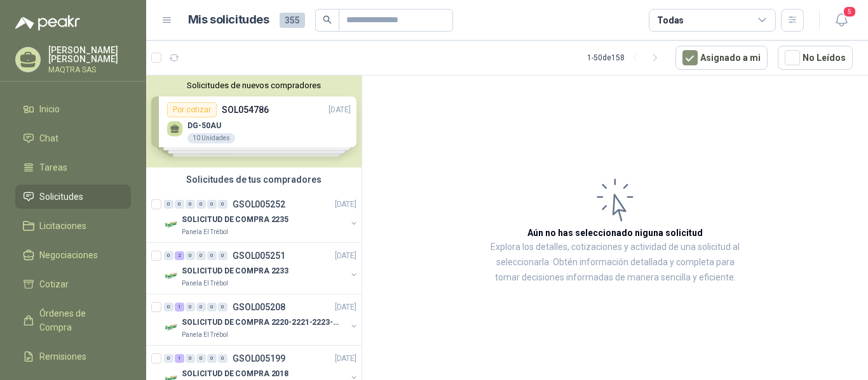 The height and width of the screenshot is (380, 868). Describe the element at coordinates (63, 357) in the screenshot. I see `span: Remisiones` at that location.